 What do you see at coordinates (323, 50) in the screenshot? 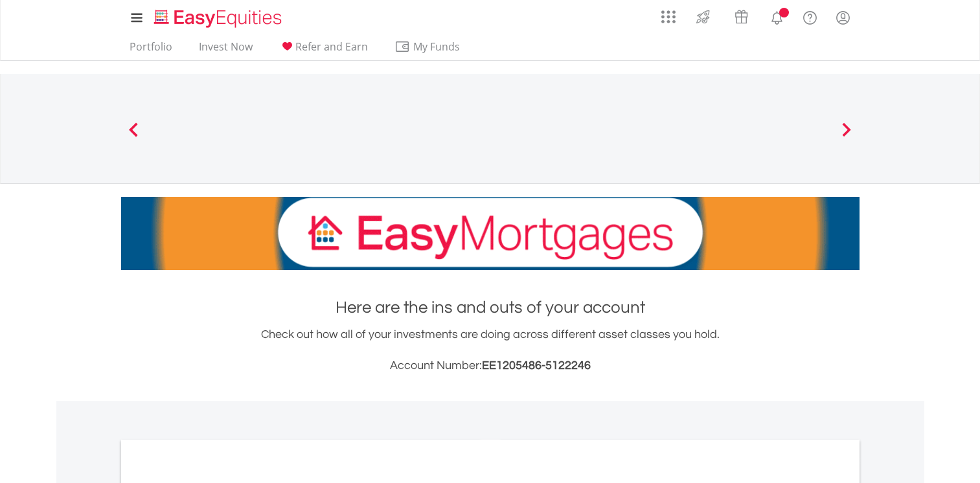
I see `a: Refer and Earn` at bounding box center [323, 50].